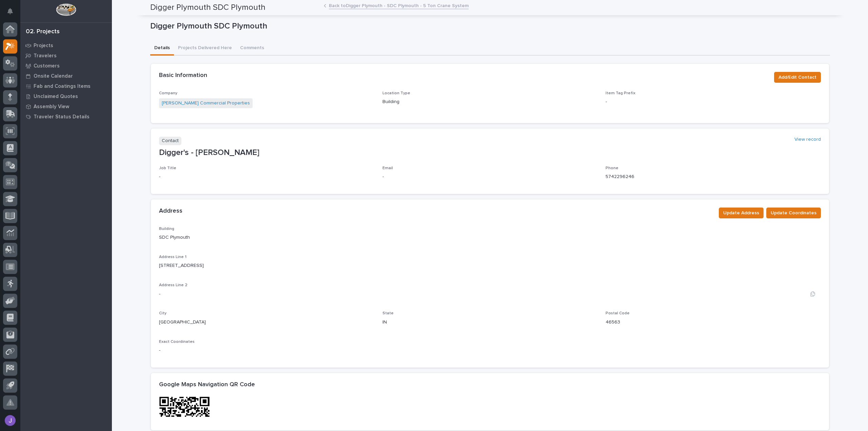 Image resolution: width=868 pixels, height=431 pixels. What do you see at coordinates (66, 96) in the screenshot?
I see `a: Unclaimed Quotes` at bounding box center [66, 96].